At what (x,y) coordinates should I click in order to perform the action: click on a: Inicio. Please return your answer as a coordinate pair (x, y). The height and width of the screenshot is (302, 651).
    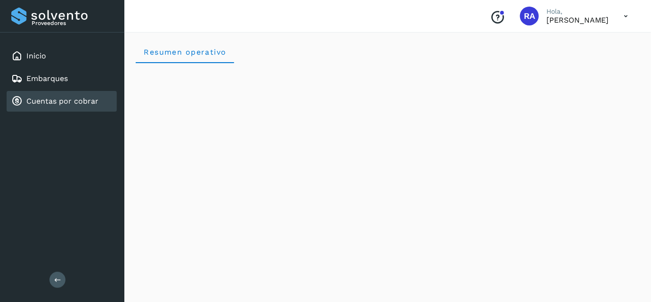
    Looking at the image, I should click on (36, 56).